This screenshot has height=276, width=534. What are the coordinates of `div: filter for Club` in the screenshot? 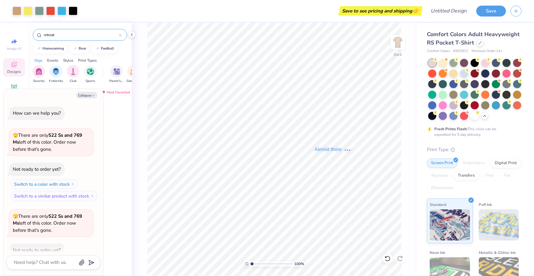 It's located at (73, 74).